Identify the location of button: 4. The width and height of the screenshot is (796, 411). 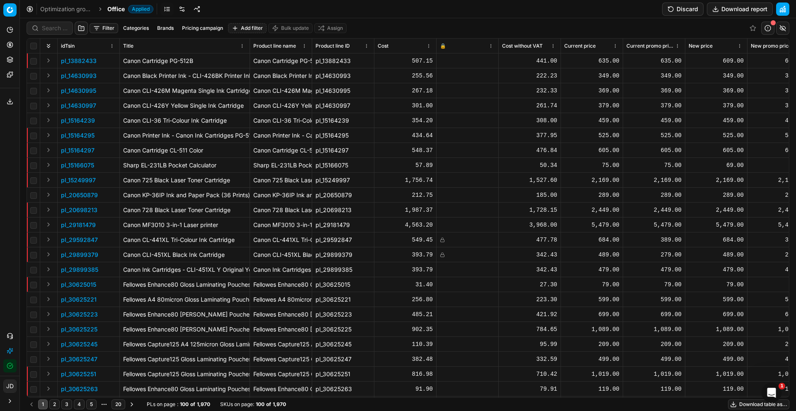
(79, 404).